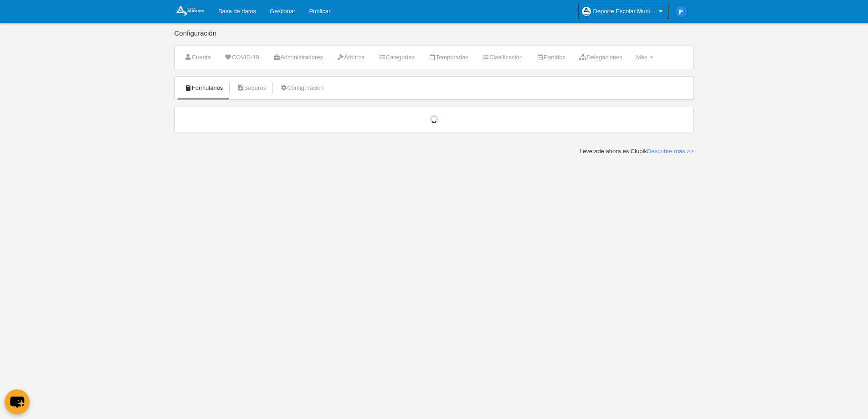  What do you see at coordinates (681, 12) in the screenshot?
I see `img: c2l6ZT0zMHgzMCZmcz05JnRleHQ9SlAmYmc9MWU4OGU1.png` at bounding box center [681, 12].